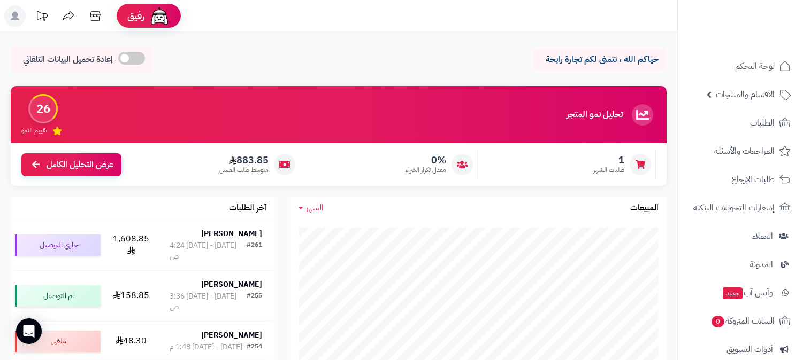 This screenshot has width=803, height=360. I want to click on span: إعادة تحميل البيانات التلقائي, so click(68, 59).